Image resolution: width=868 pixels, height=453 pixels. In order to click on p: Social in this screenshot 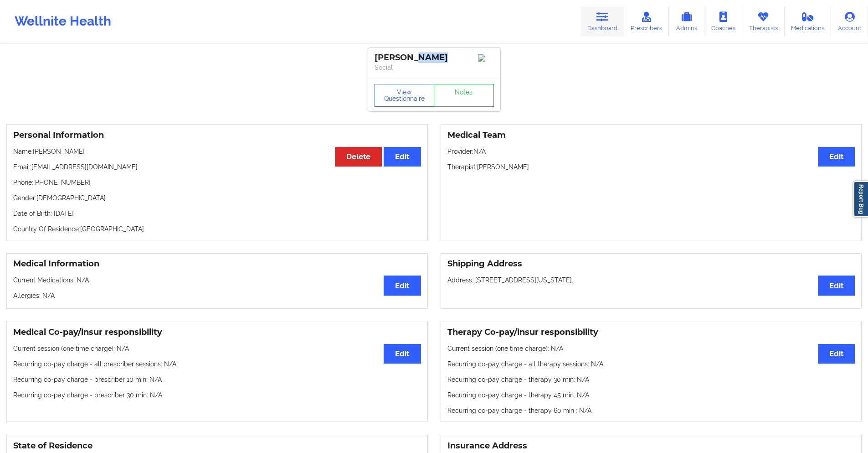, I will do `click(434, 68)`.